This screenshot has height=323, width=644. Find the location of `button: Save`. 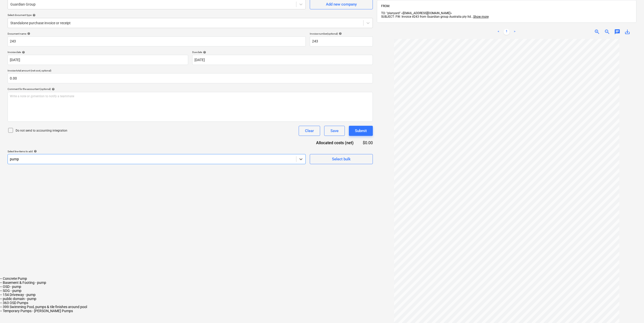

button: Save is located at coordinates (335, 131).